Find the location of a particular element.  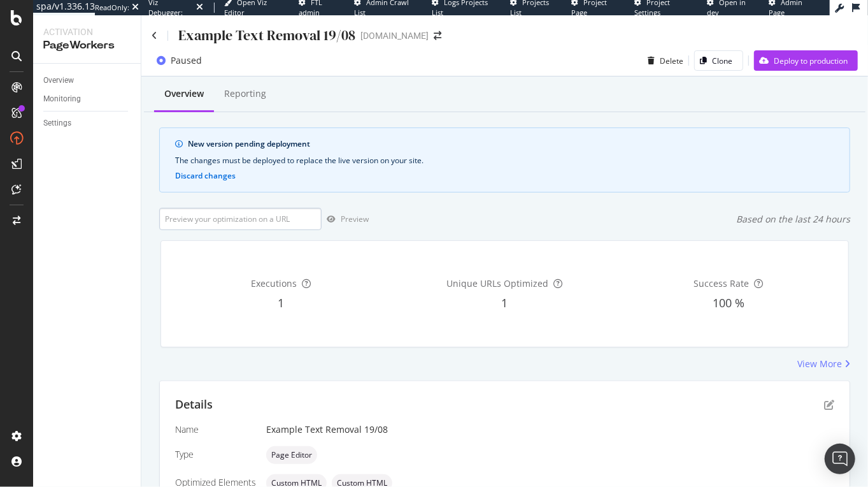

a: Click to go back is located at coordinates (154, 36).